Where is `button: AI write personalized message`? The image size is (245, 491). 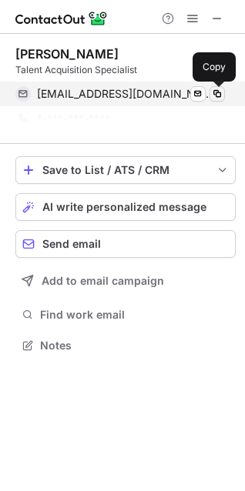 button: AI write personalized message is located at coordinates (126, 207).